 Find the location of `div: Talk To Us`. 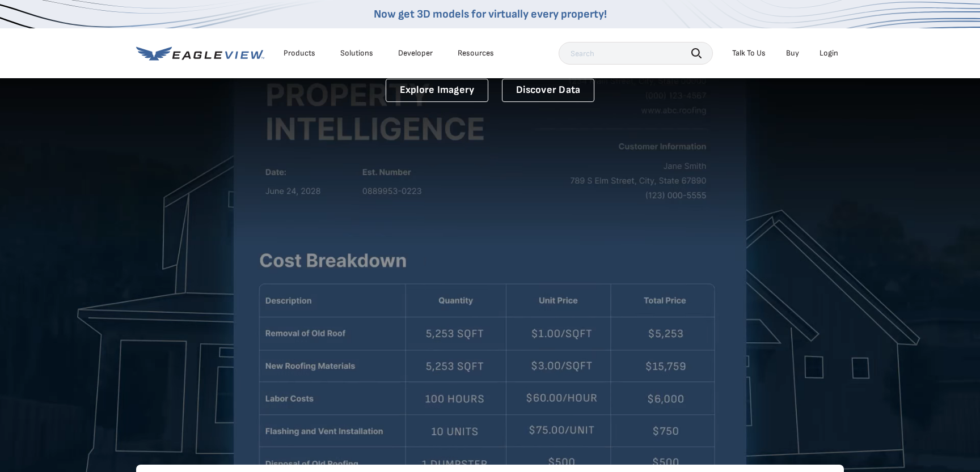

div: Talk To Us is located at coordinates (748, 53).